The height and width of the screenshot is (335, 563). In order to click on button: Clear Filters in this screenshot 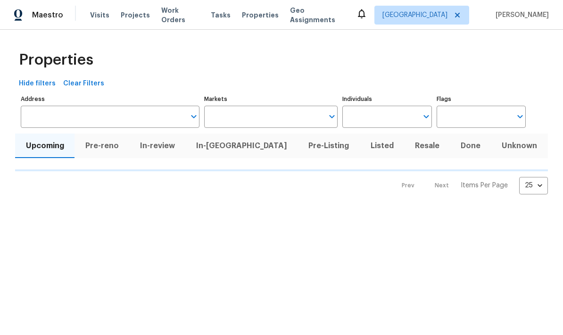, I will do `click(83, 83)`.